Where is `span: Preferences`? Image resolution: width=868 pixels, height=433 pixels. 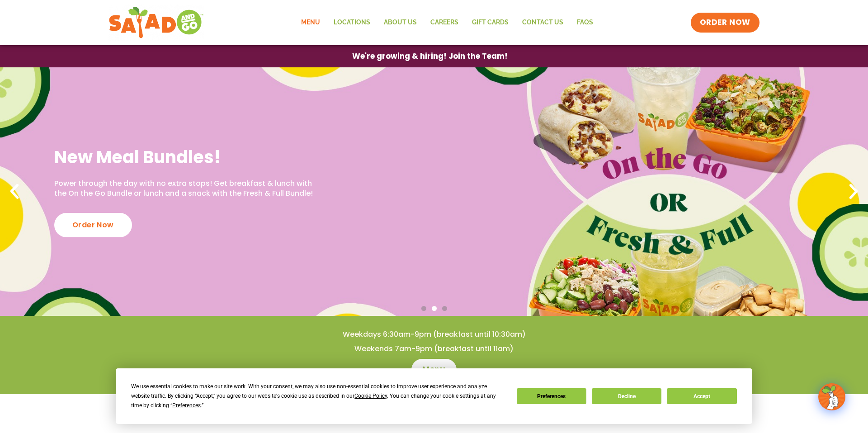 span: Preferences is located at coordinates (186, 406).